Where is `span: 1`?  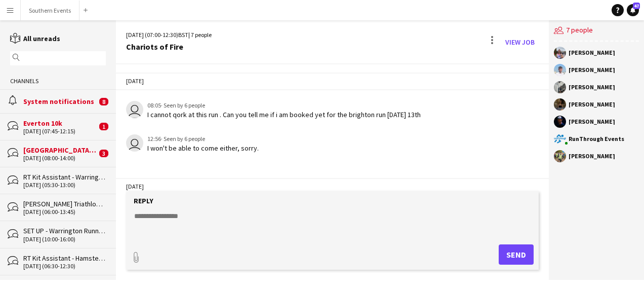 span: 1 is located at coordinates (103, 126).